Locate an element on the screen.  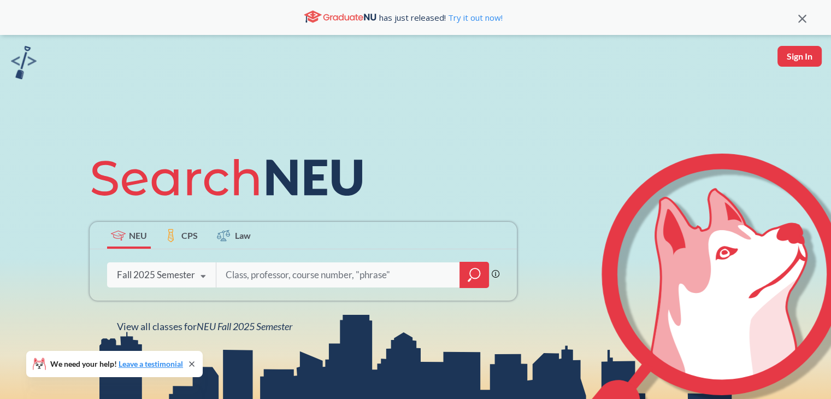
svg: magnifying glass is located at coordinates (474, 275).